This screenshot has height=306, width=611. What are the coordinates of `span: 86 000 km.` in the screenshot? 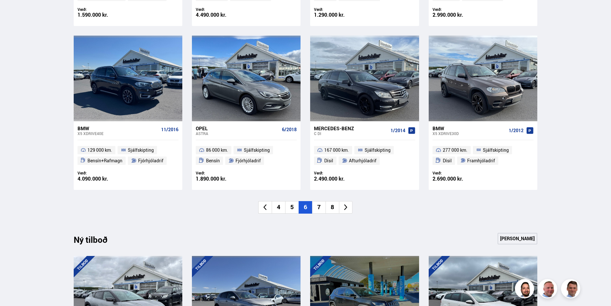 It's located at (217, 150).